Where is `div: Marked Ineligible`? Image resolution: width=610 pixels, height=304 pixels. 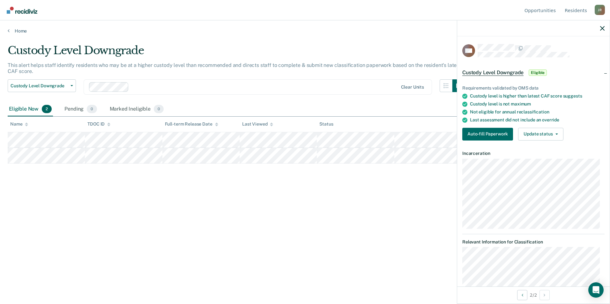 div: Marked Ineligible is located at coordinates (137, 109).